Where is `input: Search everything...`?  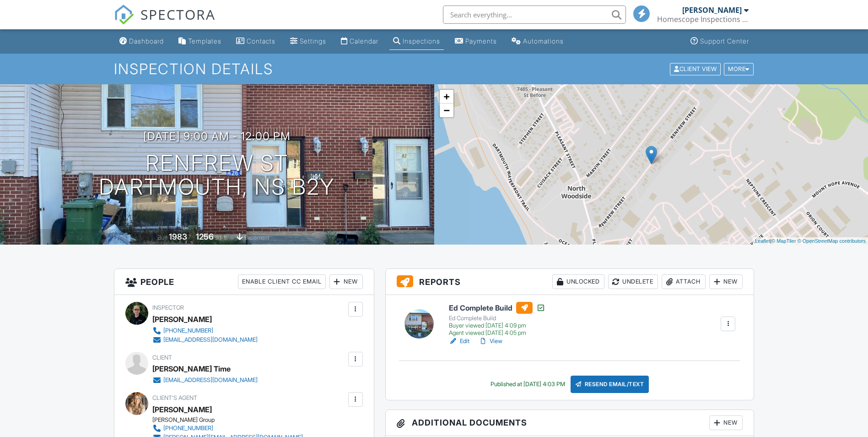
input: Search everything... is located at coordinates (534, 15).